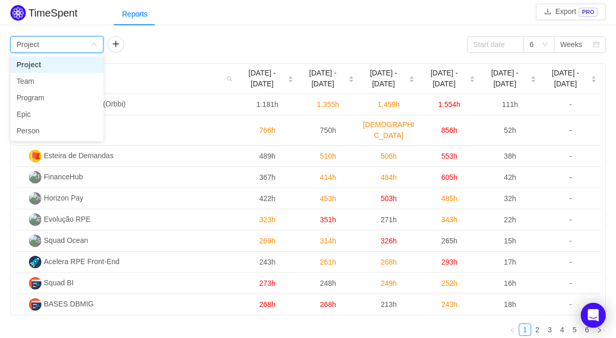 The width and height of the screenshot is (616, 338). Describe the element at coordinates (510, 105) in the screenshot. I see `span: 111h` at that location.